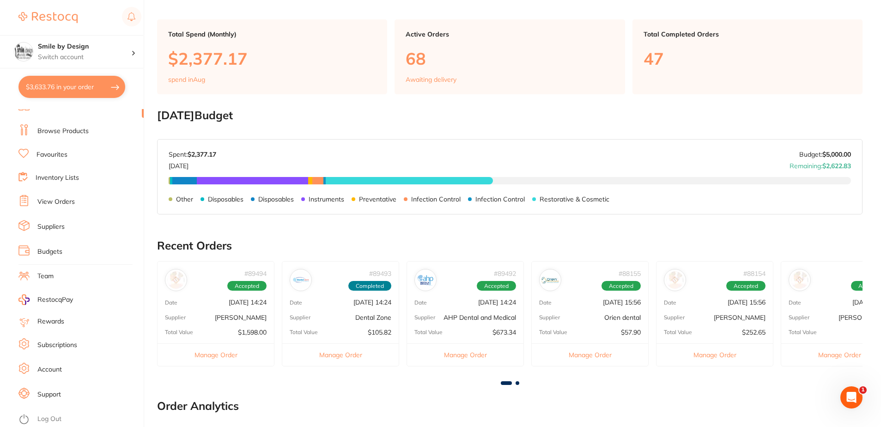 This screenshot has height=427, width=881. I want to click on a: Suppliers, so click(51, 227).